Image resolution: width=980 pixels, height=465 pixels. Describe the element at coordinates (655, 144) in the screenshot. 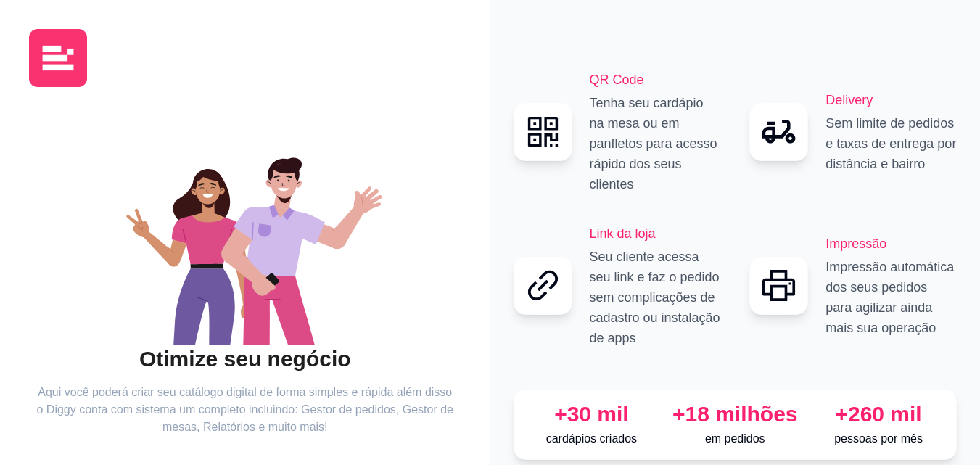

I see `p: Tenha seu cardápio na mesa ou em panfletos para acesso rápido dos seus clientes` at that location.